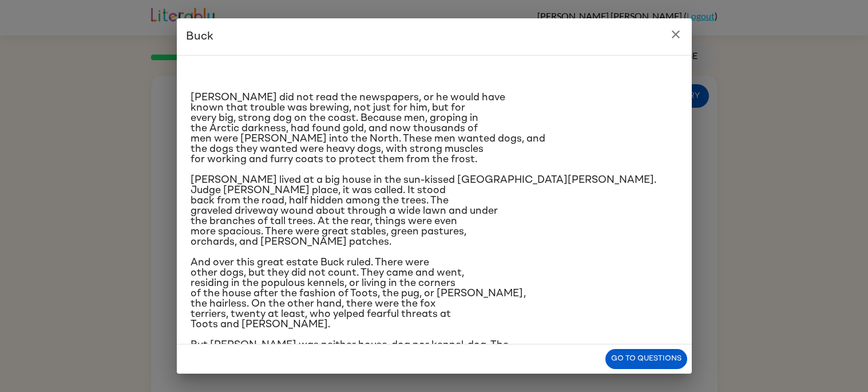 The image size is (868, 392). I want to click on button: close, so click(675, 35).